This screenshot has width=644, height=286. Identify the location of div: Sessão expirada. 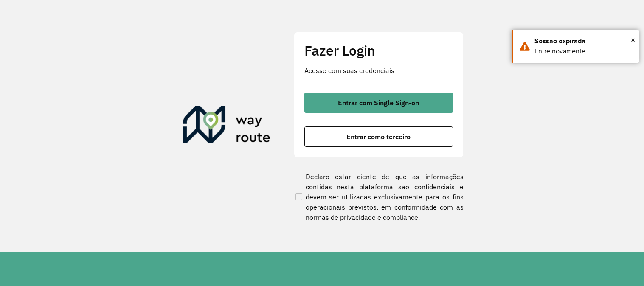
(583, 41).